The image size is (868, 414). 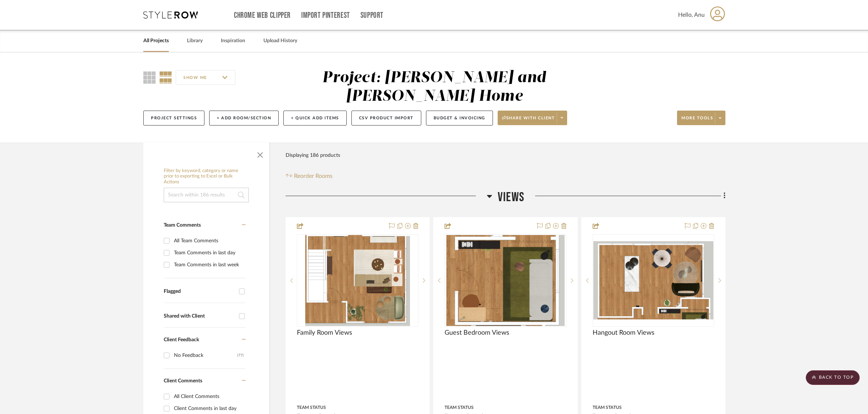 What do you see at coordinates (309, 176) in the screenshot?
I see `button: Reorder Rooms` at bounding box center [309, 176].